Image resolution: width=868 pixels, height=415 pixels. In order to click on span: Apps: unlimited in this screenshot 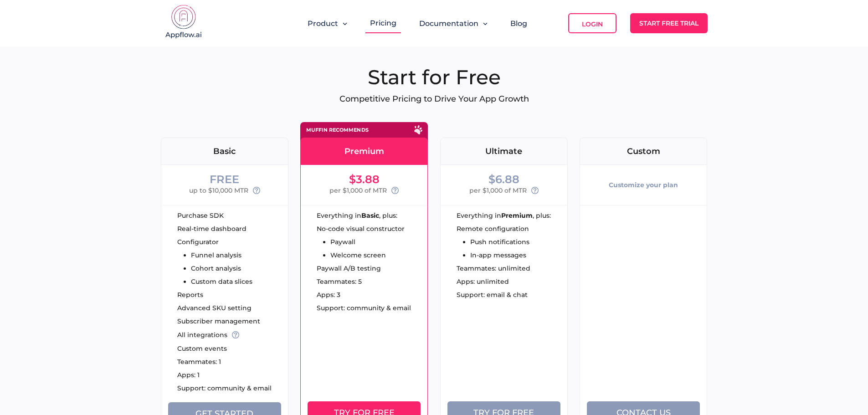, I will do `click(482, 281)`.